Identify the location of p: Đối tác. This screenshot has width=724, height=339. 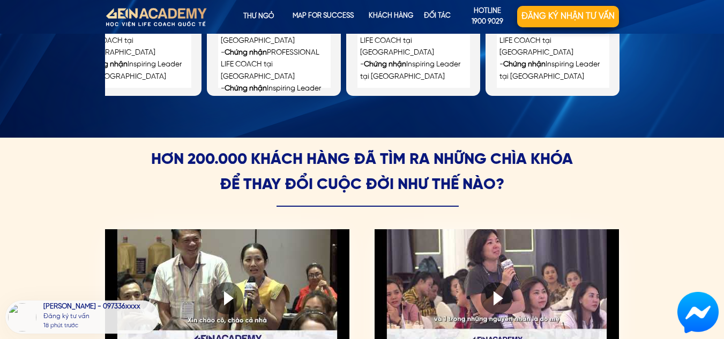
(437, 17).